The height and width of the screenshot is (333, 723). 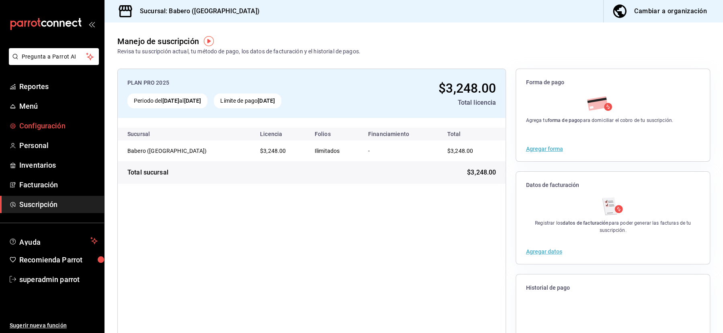 What do you see at coordinates (58, 204) in the screenshot?
I see `span: Suscripción` at bounding box center [58, 204].